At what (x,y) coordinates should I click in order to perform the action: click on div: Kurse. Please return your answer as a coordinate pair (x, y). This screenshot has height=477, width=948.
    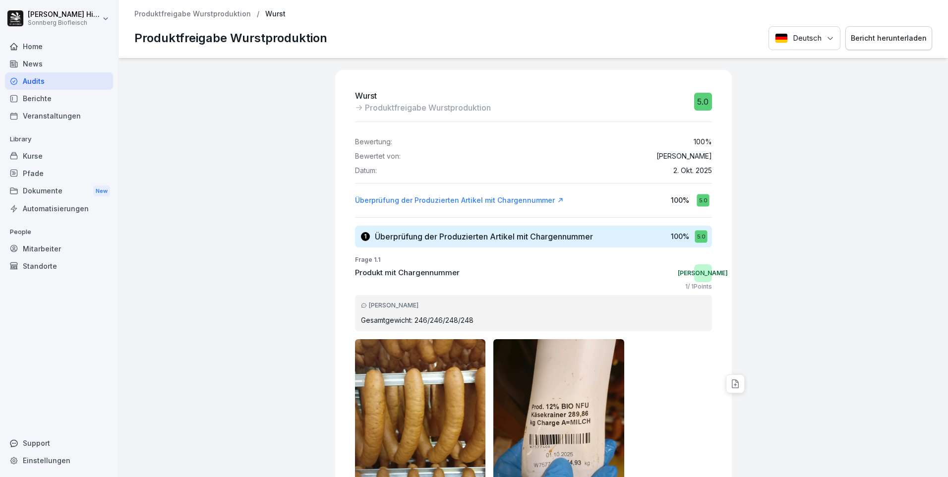
    Looking at the image, I should click on (59, 156).